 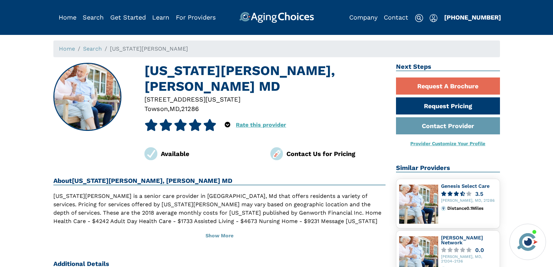 What do you see at coordinates (276, 17) in the screenshot?
I see `img: AgingChoices` at bounding box center [276, 17].